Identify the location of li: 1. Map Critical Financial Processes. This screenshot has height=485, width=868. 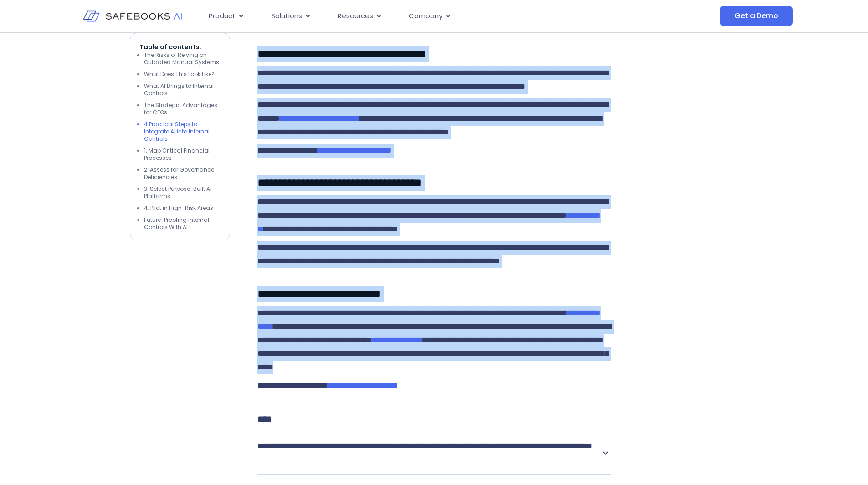
(182, 155).